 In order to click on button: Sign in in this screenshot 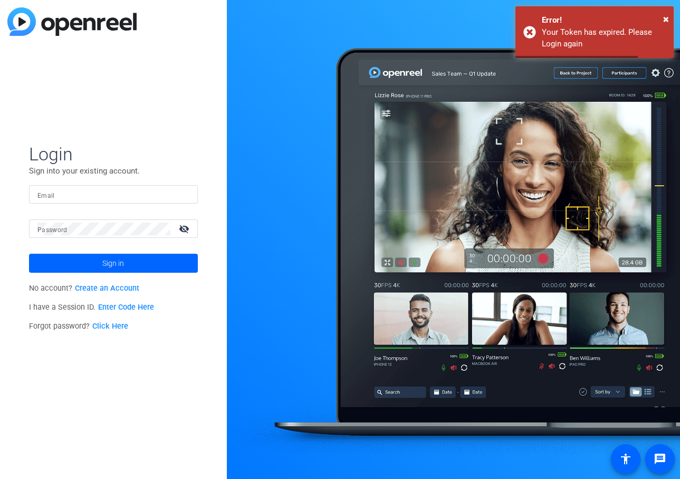, I will do `click(113, 263)`.